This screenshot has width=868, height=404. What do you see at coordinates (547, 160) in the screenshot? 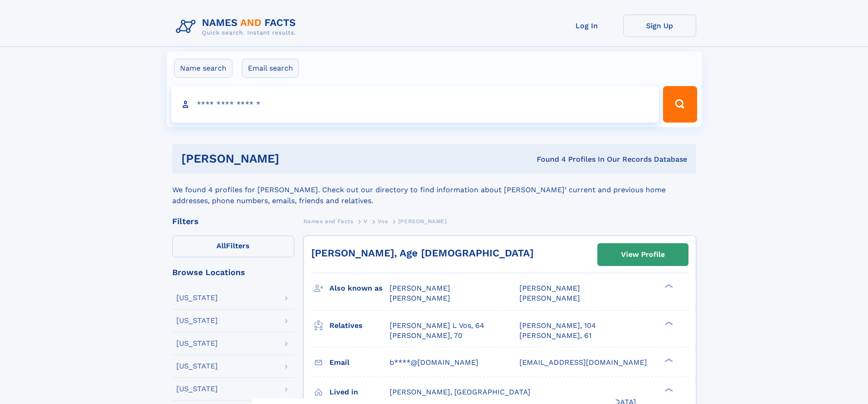
I see `div: Found 4 Profiles In Our Records Database` at bounding box center [547, 160].